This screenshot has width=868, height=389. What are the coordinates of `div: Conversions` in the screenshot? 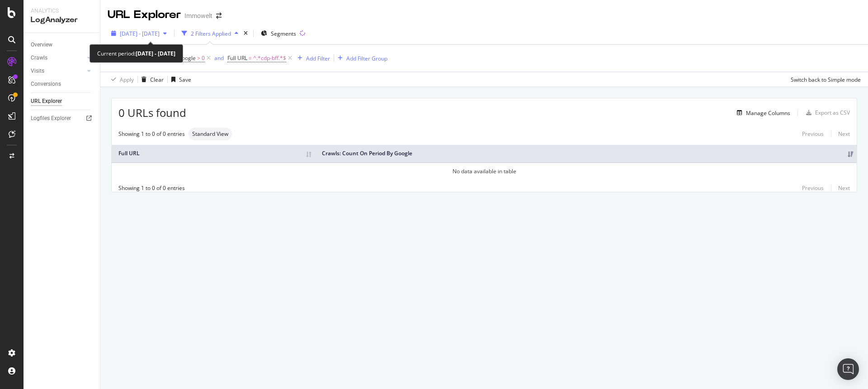 It's located at (45, 84).